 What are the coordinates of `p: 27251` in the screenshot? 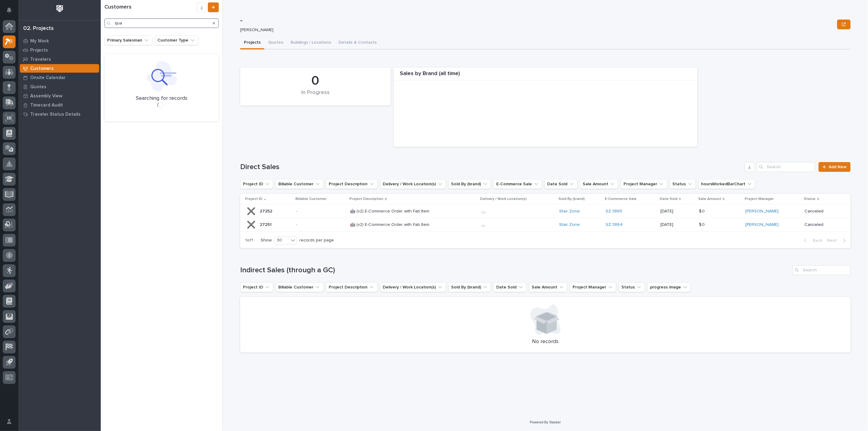 It's located at (266, 224).